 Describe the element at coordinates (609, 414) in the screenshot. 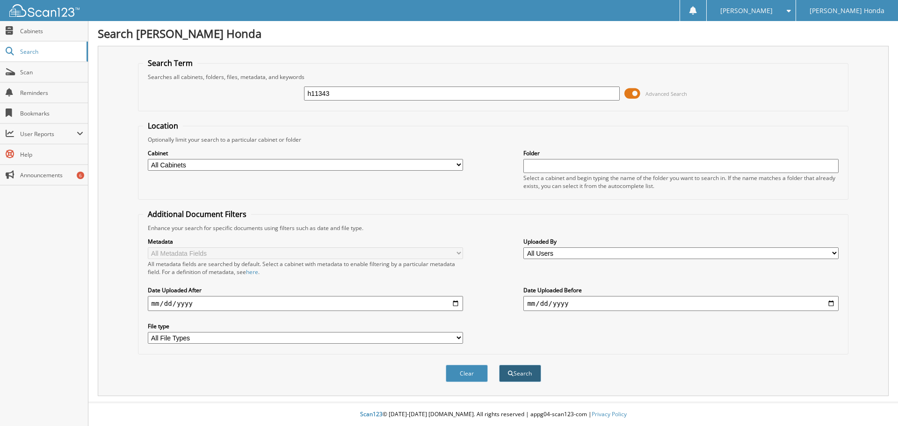

I see `a: Privacy Policy` at that location.